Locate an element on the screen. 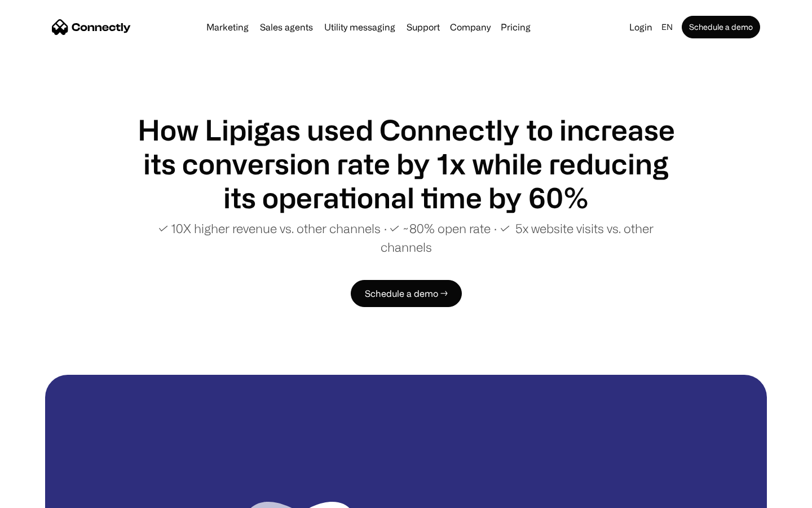  ul: Language list is located at coordinates (45, 496).